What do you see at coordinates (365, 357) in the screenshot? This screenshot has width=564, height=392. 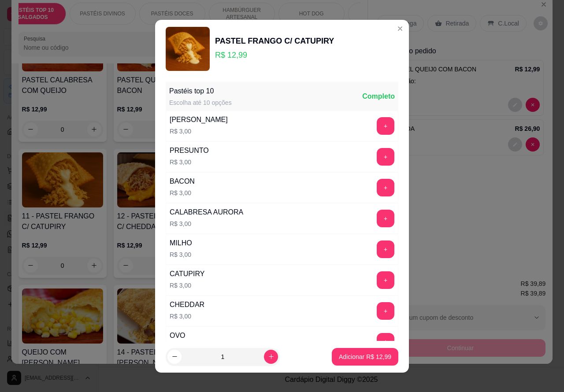 I see `button: Adicionar R$ 12,99` at bounding box center [365, 357].